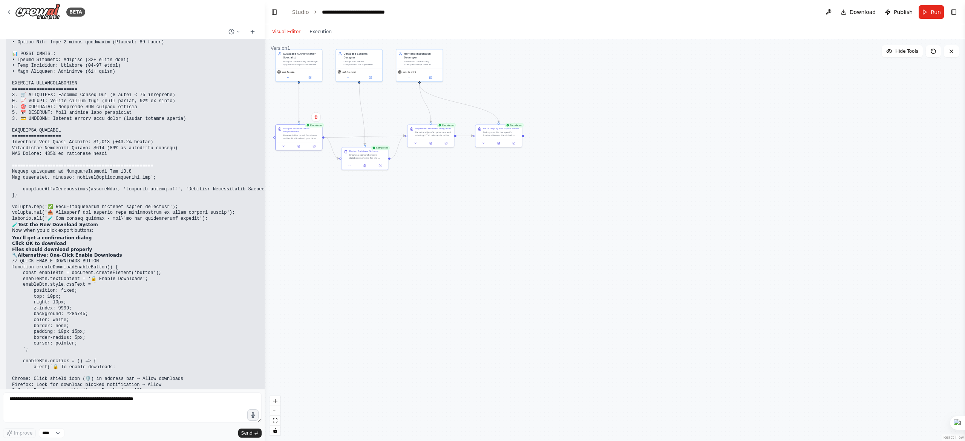 The height and width of the screenshot is (441, 965). What do you see at coordinates (398, 147) in the screenshot?
I see `g: Edge from b818a832-4ac4-490f-b669-1f3bcf8d3789 to beeaf0f3-5d26-4f0b-90cb-be890c5ec606` at bounding box center [398, 147].